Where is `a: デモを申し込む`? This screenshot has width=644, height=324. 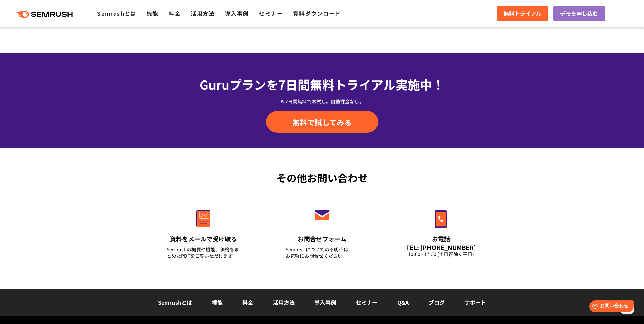 a: デモを申し込む is located at coordinates (579, 13).